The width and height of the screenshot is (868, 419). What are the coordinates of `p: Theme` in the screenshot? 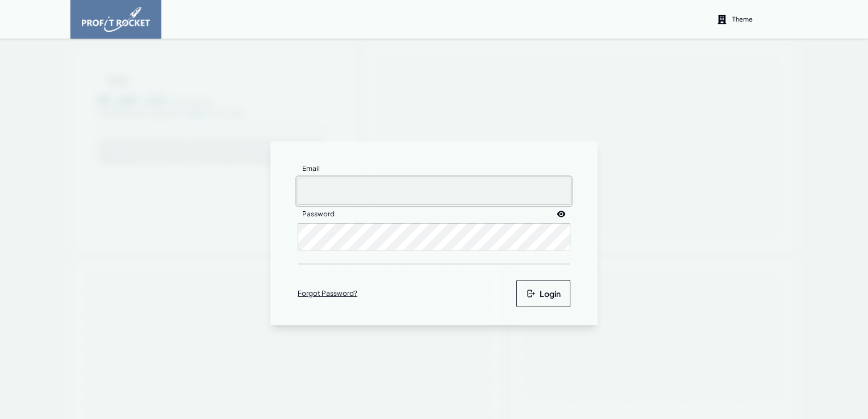 It's located at (743, 18).